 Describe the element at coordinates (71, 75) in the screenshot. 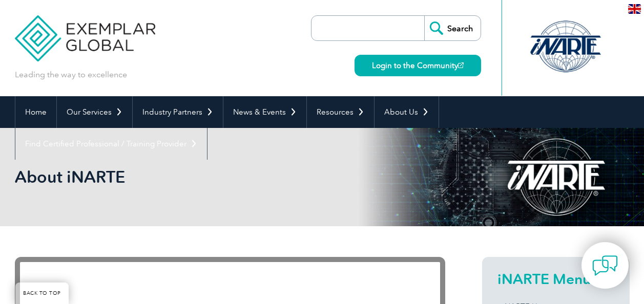

I see `p: Leading the way to excellence` at that location.